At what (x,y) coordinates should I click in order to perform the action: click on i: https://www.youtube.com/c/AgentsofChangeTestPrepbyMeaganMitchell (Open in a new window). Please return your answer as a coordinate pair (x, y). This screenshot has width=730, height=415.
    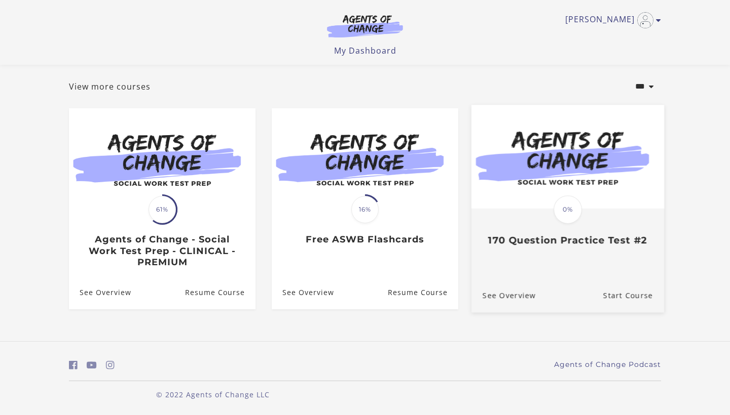
    Looking at the image, I should click on (92, 365).